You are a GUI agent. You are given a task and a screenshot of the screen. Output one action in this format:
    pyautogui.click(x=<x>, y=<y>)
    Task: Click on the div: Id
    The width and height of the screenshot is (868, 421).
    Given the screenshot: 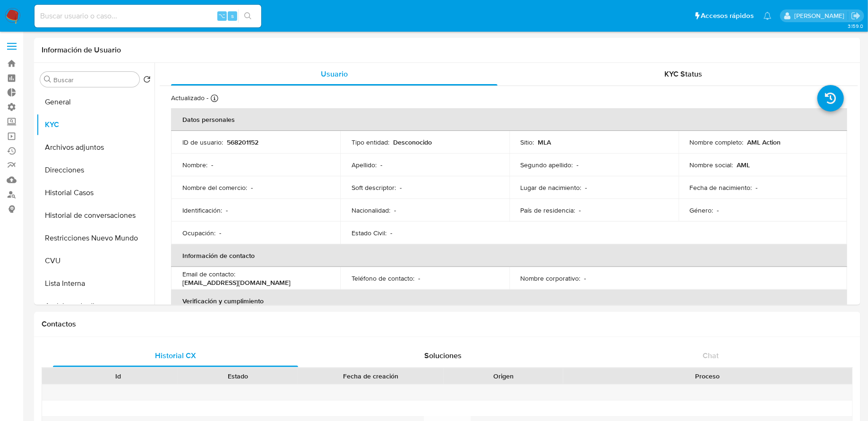 What is the action you would take?
    pyautogui.click(x=118, y=376)
    